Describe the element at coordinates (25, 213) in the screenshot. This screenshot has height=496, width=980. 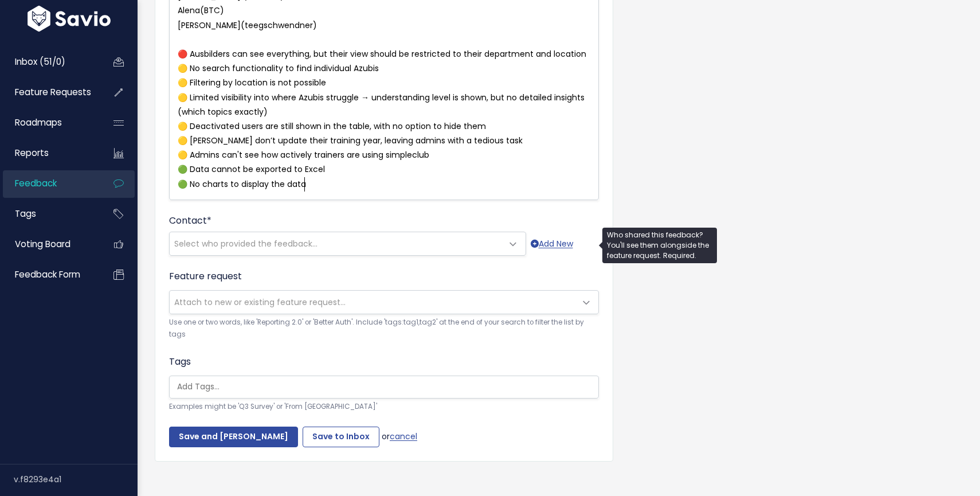
I see `span: Tags` at that location.